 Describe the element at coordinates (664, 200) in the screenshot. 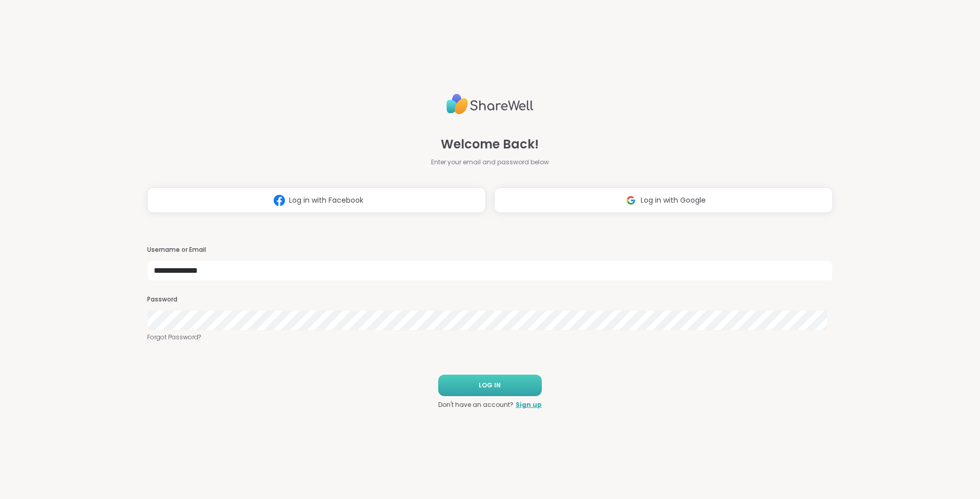

I see `button: Log in with Google` at that location.